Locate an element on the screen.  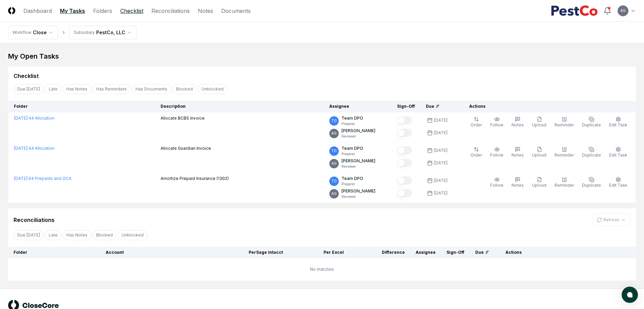
button: atlas-launcher is located at coordinates (630, 295).